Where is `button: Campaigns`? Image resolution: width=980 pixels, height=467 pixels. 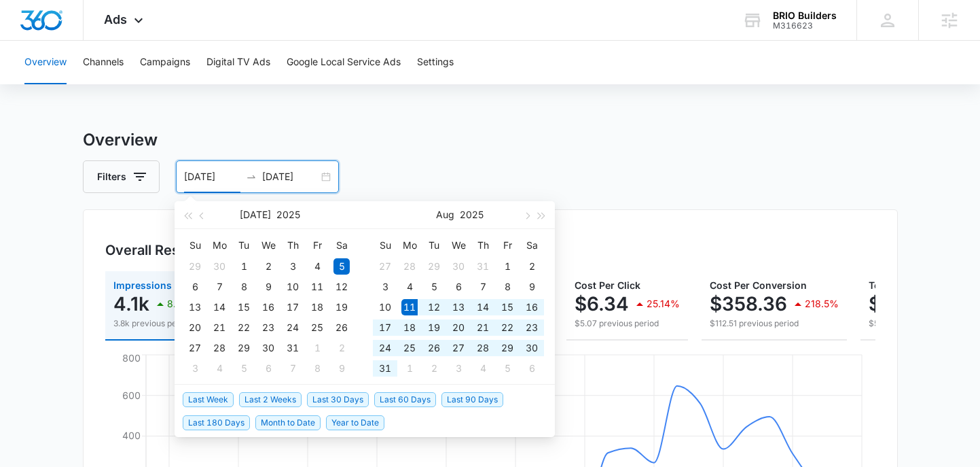
button: Campaigns is located at coordinates (165, 63).